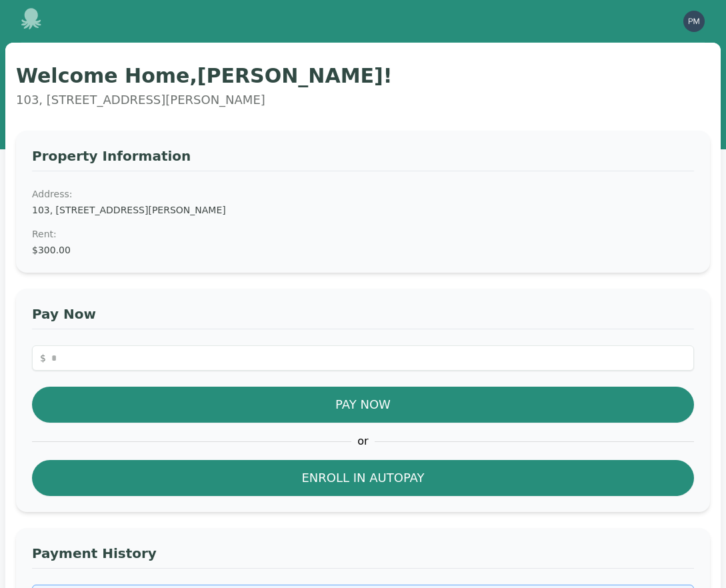  Describe the element at coordinates (362, 194) in the screenshot. I see `dt: Address:` at that location.